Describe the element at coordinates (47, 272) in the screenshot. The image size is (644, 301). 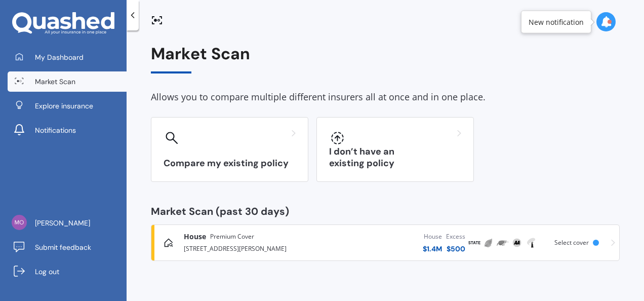
I see `span: Log out` at that location.